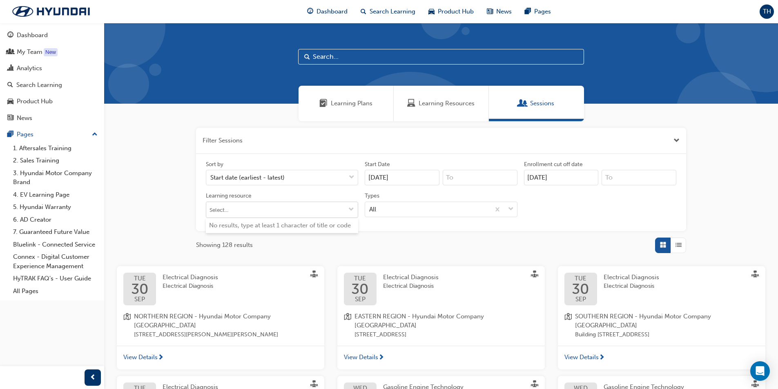 The height and width of the screenshot is (389, 778). Describe the element at coordinates (10, 36) in the screenshot. I see `span: guage-icon` at that location.